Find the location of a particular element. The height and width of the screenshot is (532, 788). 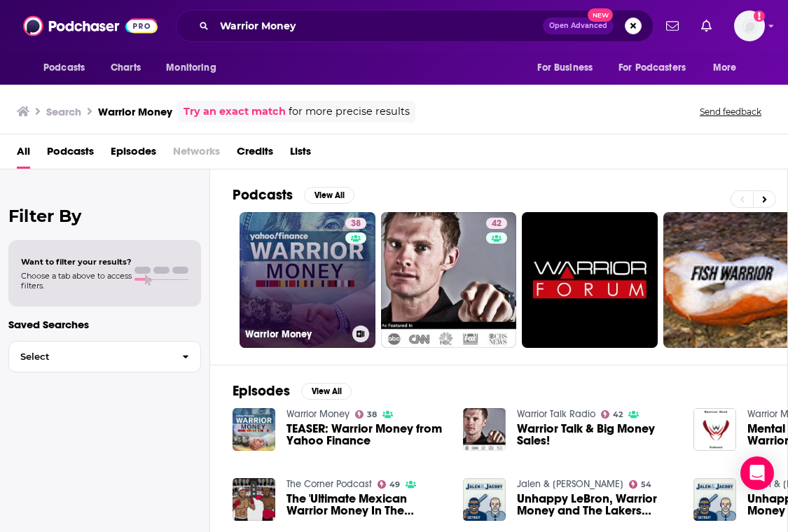

a: Lists is located at coordinates (300, 154).